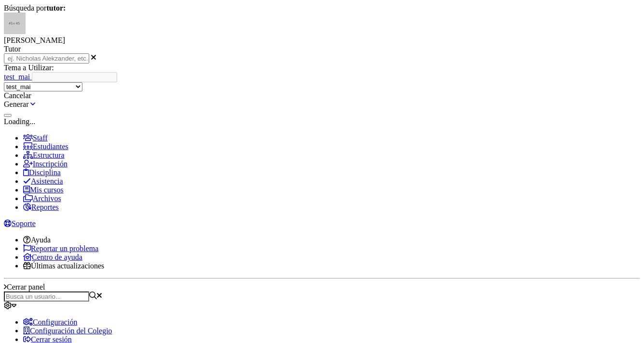  What do you see at coordinates (44, 173) in the screenshot?
I see `span: Disciplina` at bounding box center [44, 173].